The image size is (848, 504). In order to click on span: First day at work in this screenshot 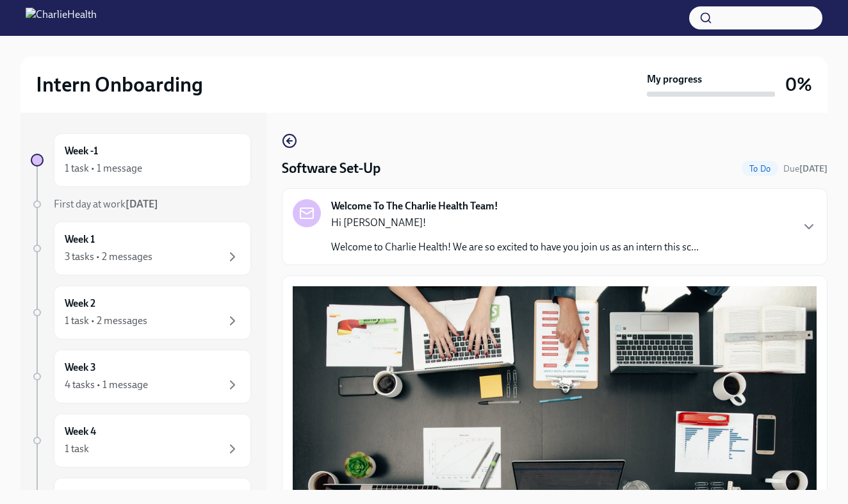, I will do `click(105, 203)`.